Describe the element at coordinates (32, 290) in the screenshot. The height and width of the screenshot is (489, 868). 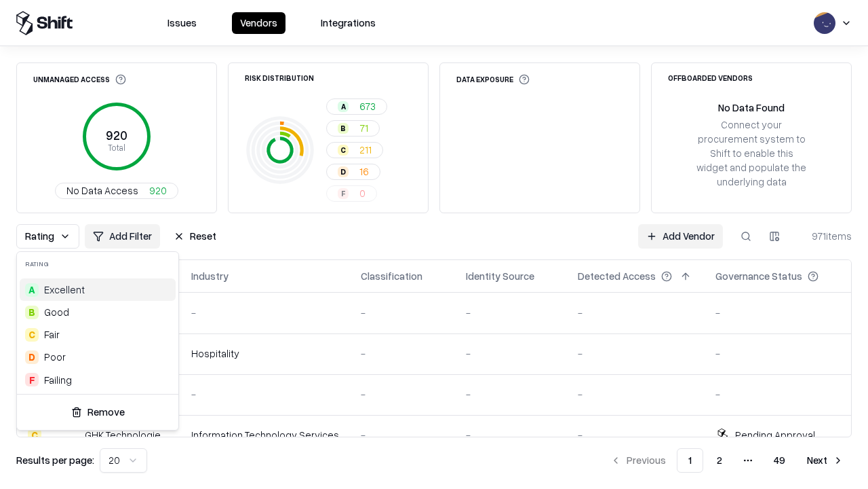
I see `div: A` at that location.